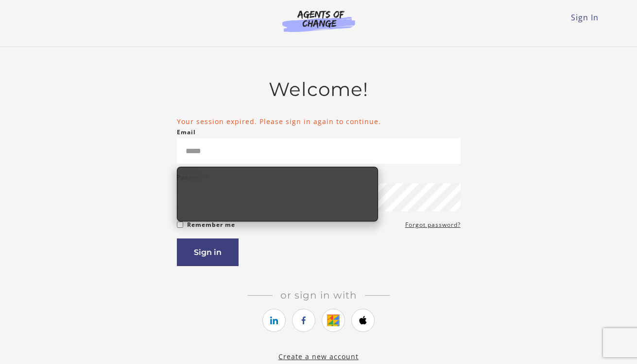 The image size is (637, 364). Describe the element at coordinates (318, 357) in the screenshot. I see `a: Create a new account` at that location.